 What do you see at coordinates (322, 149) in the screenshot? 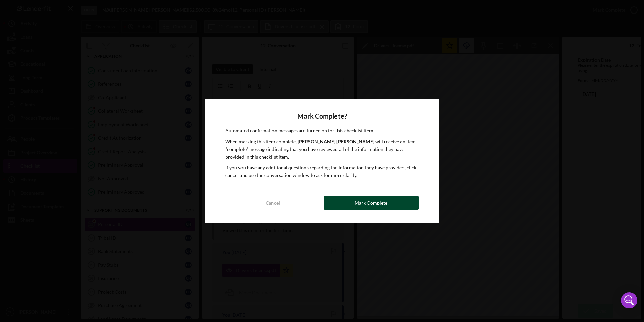
I see `p: When marking this item complete, will receive an item "complete" message indicating that you have...` at bounding box center [322, 149].